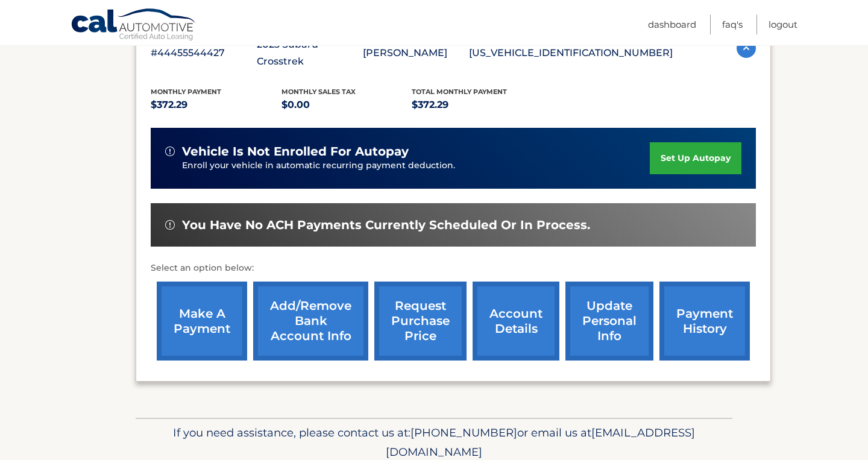  What do you see at coordinates (516, 320) in the screenshot?
I see `a: account details` at bounding box center [516, 320].